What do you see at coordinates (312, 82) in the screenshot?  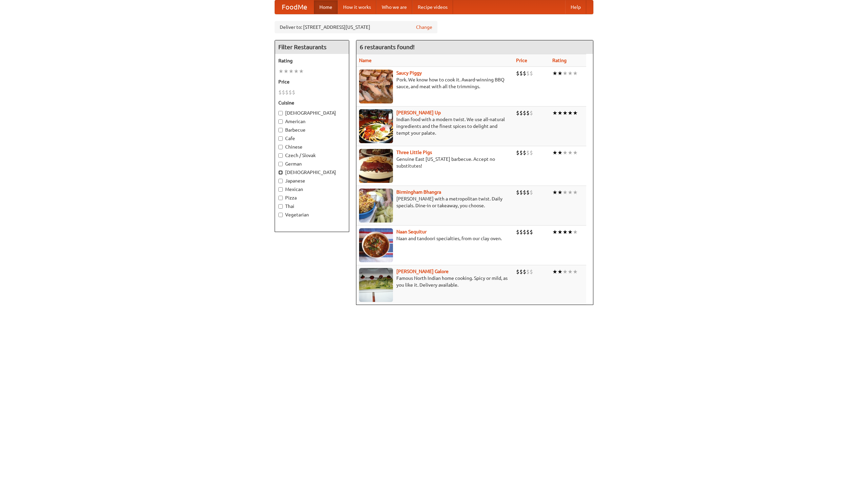 I see `h5: Price` at bounding box center [312, 82].